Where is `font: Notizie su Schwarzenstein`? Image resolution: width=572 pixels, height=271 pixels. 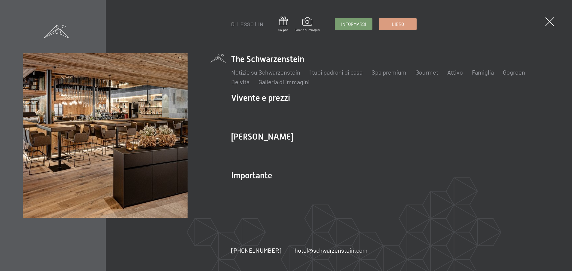 font: Notizie su Schwarzenstein is located at coordinates (266, 72).